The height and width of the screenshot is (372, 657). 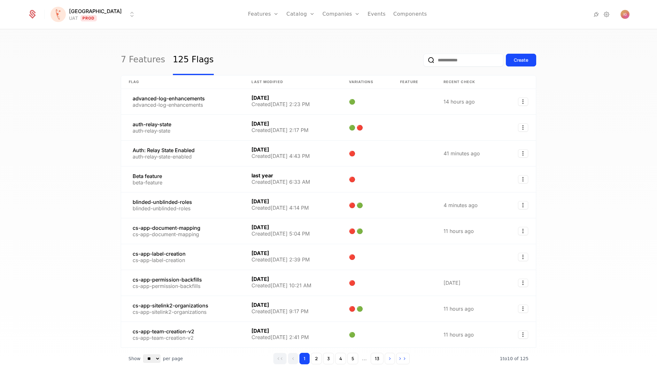 What do you see at coordinates (58, 14) in the screenshot?
I see `img: Florence` at bounding box center [58, 14].